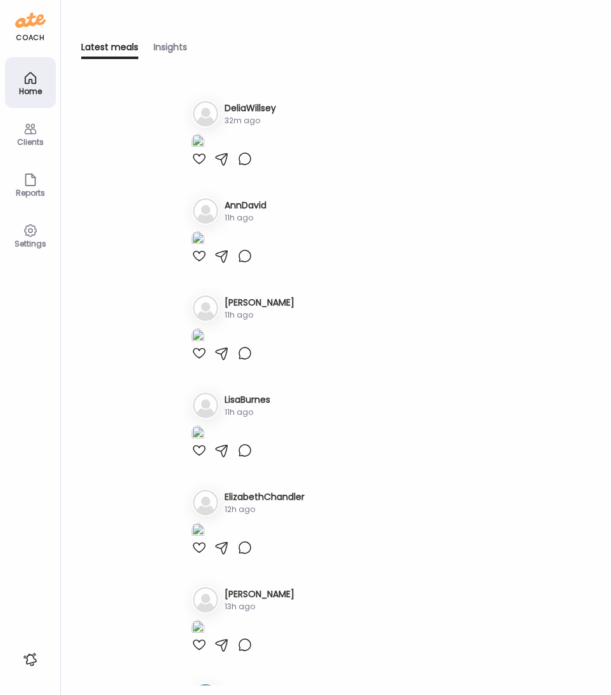 This screenshot has height=695, width=611. What do you see at coordinates (30, 91) in the screenshot?
I see `div: Home` at bounding box center [30, 91].